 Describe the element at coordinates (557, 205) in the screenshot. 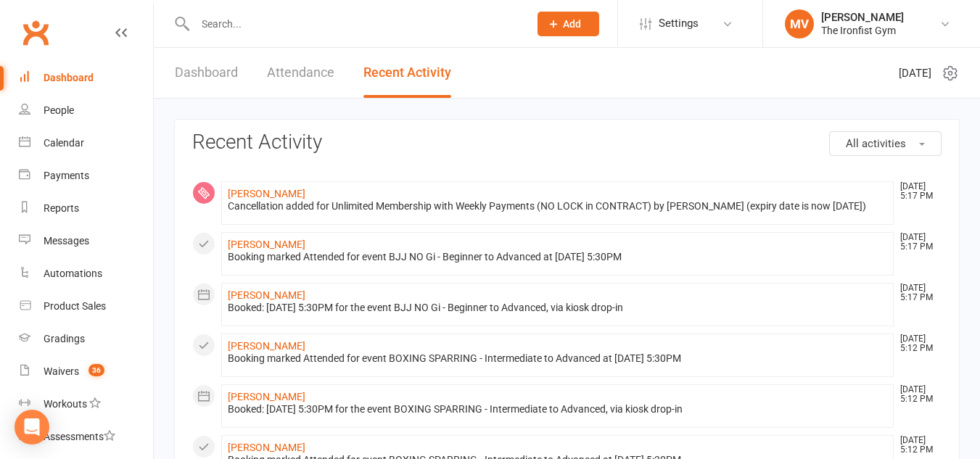

I see `div: Cancellation added for Unlimited Membership with Weekly Payments (NO LOCK in CONTRACT) by [PERSON...` at that location.